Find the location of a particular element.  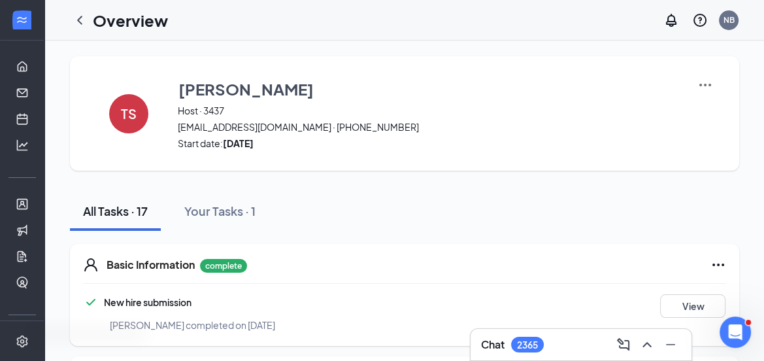

img: More Actions is located at coordinates (705, 85).